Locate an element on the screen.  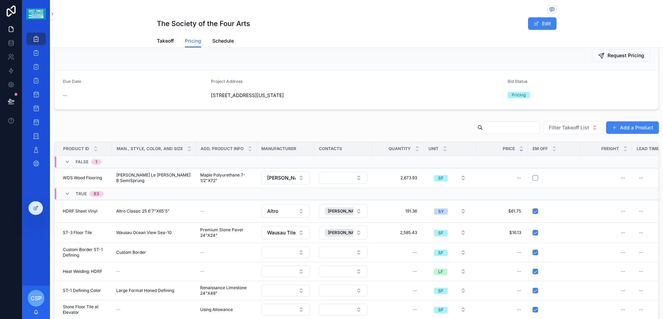
span: Em Off is located at coordinates (540, 149).